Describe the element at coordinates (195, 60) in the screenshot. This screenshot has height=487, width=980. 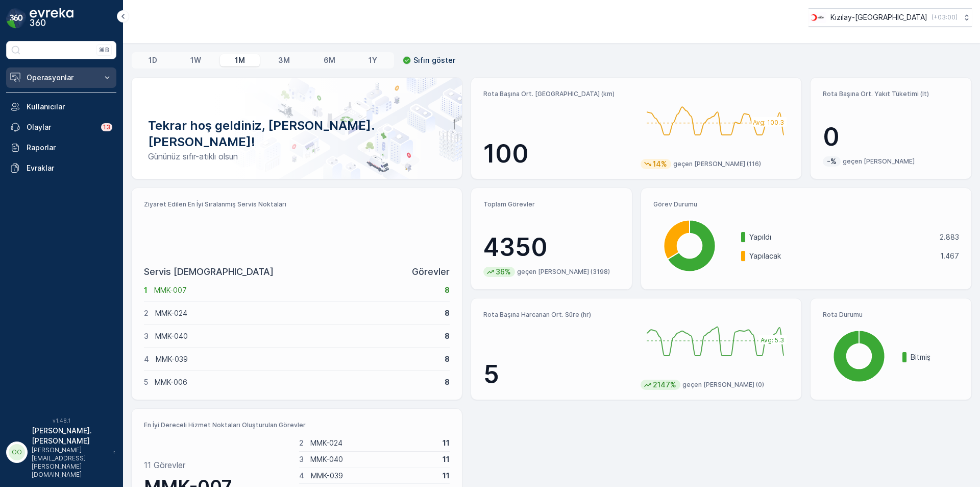
I see `p: 1W` at that location.